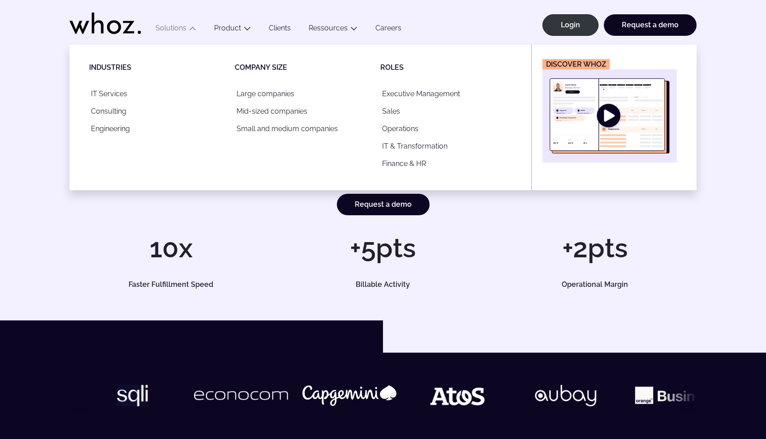  I want to click on h1: +2pts, so click(595, 248).